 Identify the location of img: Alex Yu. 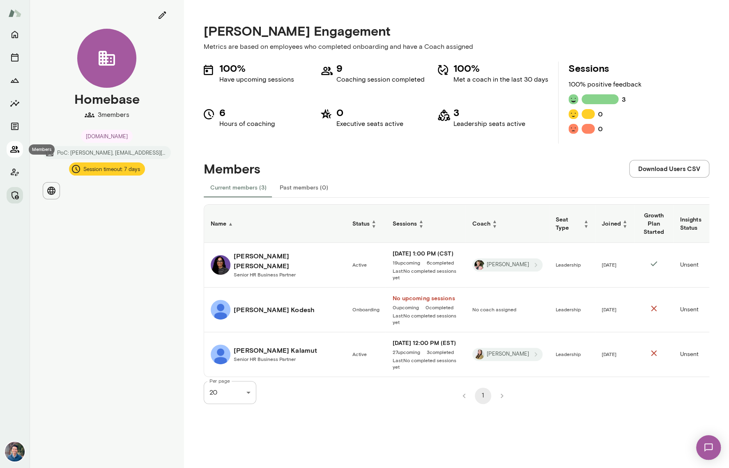
(15, 452).